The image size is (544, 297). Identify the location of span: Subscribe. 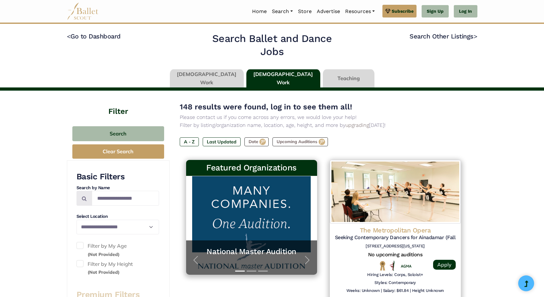
(402, 11).